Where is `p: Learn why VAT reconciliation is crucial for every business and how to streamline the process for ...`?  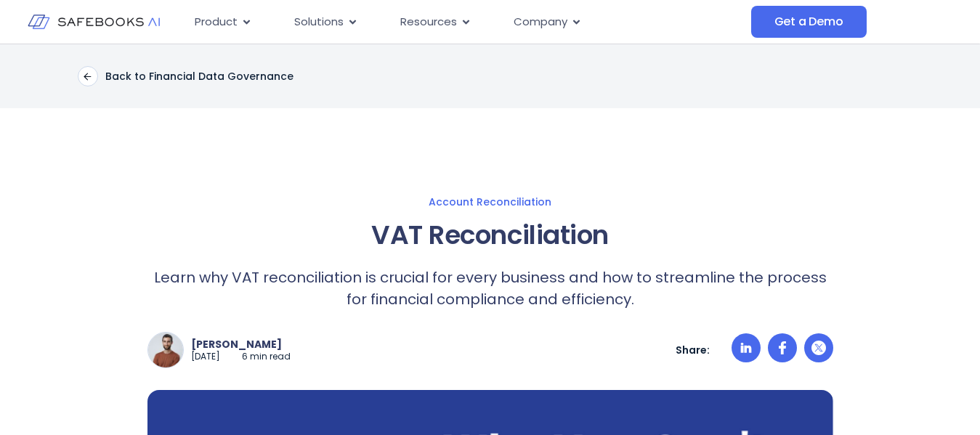
p: Learn why VAT reconciliation is crucial for every business and how to streamline the process for ... is located at coordinates (491, 289).